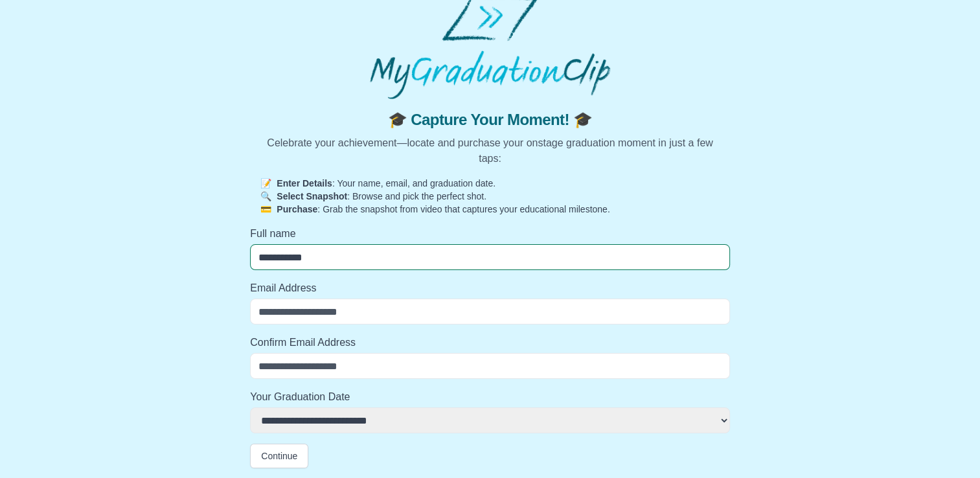 The width and height of the screenshot is (980, 478). Describe the element at coordinates (490, 183) in the screenshot. I see `p: : Your name, email, and graduation date.` at that location.